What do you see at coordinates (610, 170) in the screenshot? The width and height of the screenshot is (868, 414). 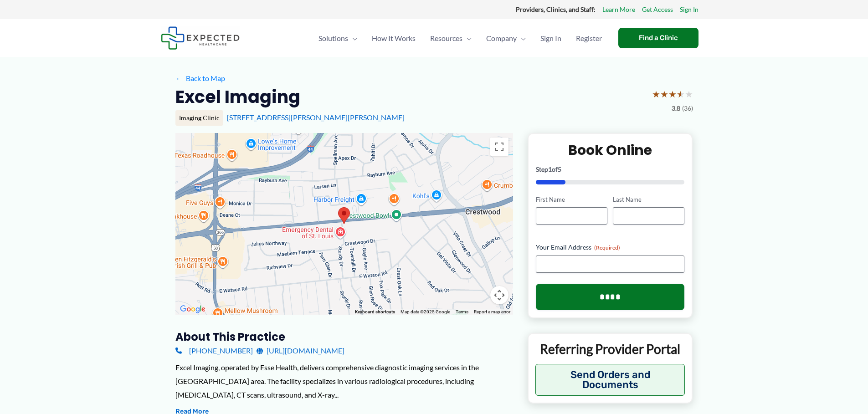 I see `p: Step of` at bounding box center [610, 170].